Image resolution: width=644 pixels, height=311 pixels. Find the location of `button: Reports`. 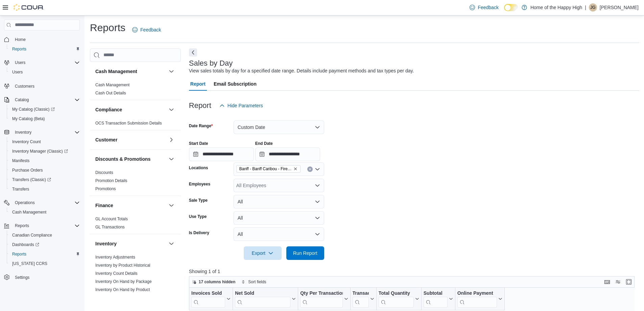

button: Reports is located at coordinates (42, 226).